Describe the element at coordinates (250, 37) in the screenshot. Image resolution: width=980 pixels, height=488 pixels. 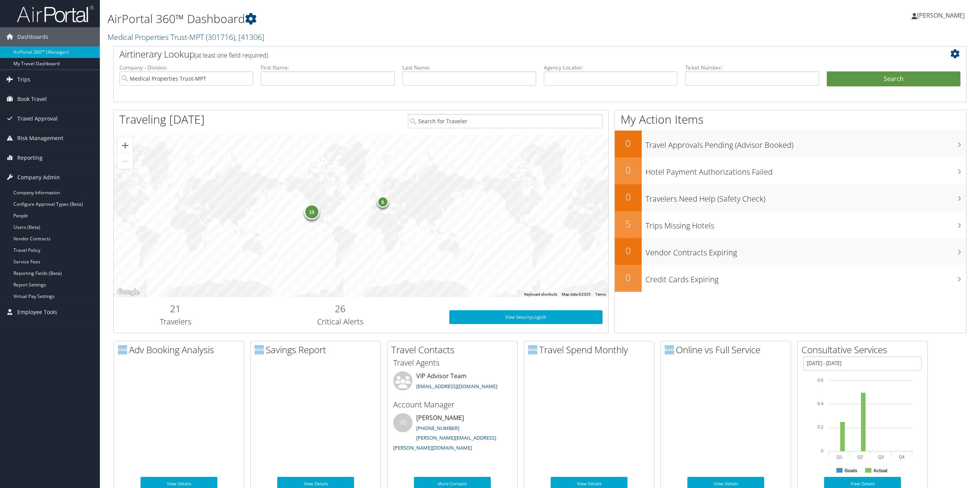
I see `span: , [ 41306 ]` at that location.